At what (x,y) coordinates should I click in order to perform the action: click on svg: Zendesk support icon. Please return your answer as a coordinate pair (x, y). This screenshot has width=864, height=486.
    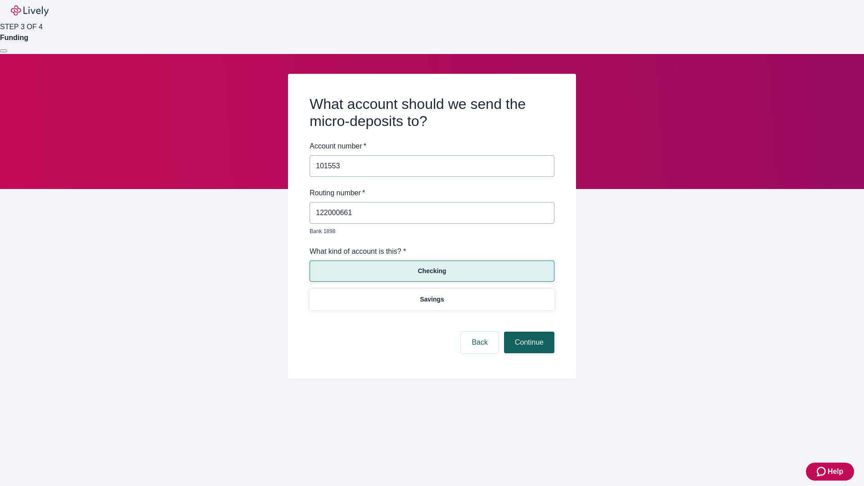
    Looking at the image, I should click on (822, 472).